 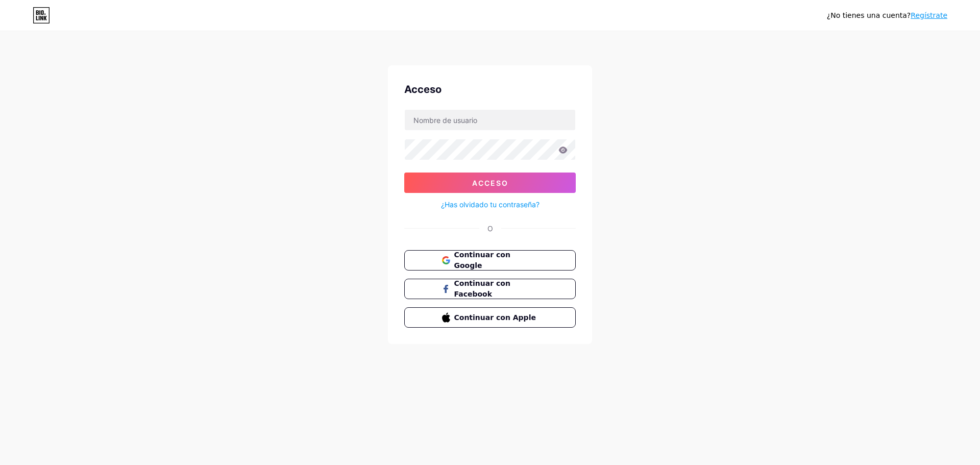 I want to click on font: Regístrate, so click(x=929, y=15).